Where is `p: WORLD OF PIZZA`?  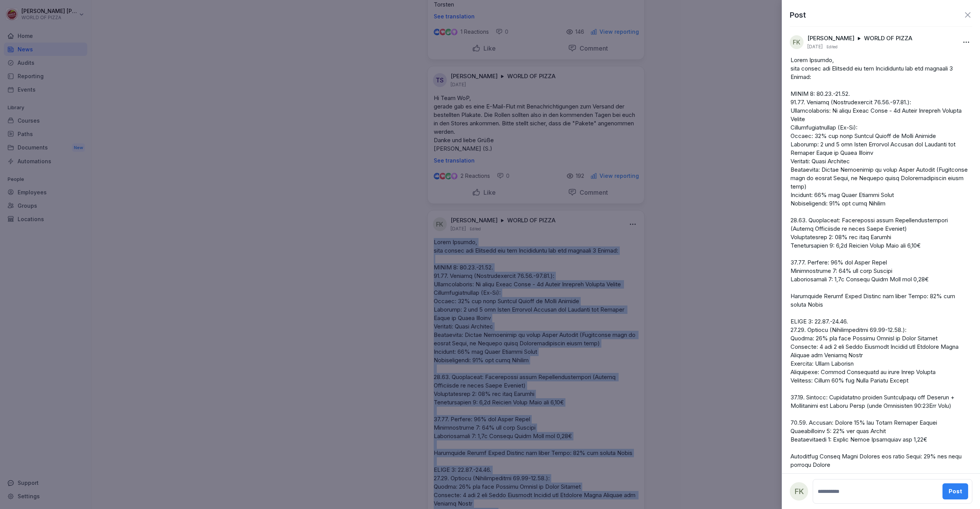 p: WORLD OF PIZZA is located at coordinates (888, 38).